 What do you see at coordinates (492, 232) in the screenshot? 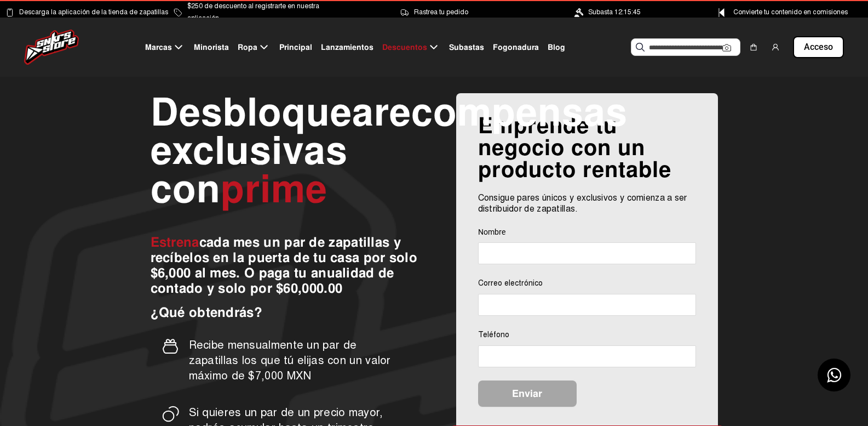
I see `font: Nombre` at bounding box center [492, 232].